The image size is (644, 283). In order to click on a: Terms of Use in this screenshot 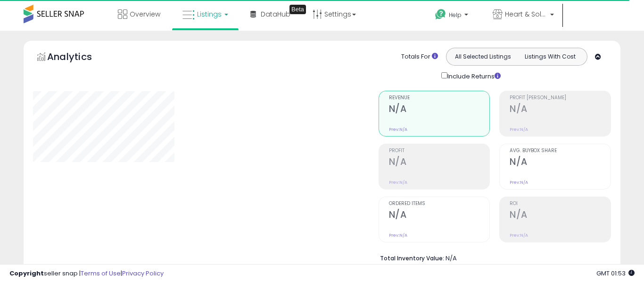, I will do `click(100, 273)`.